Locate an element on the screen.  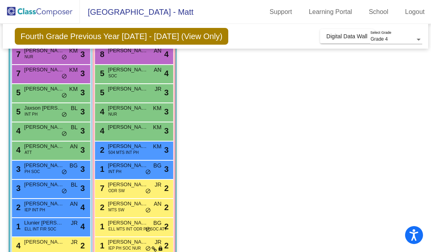
span: Digital Data Wall is located at coordinates (347, 36).